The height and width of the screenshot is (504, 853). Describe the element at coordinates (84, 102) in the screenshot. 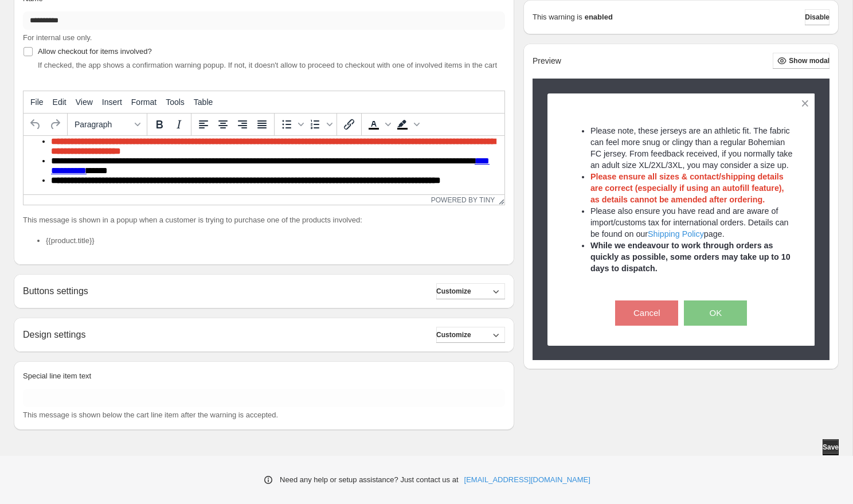

I see `span: View` at that location.